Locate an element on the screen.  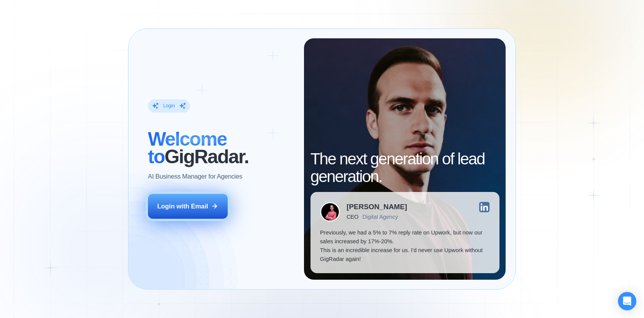
p: Previously, we had a 5% to 7% reply rate on Upwork, but now our sales increased by 17%-20%. This ... is located at coordinates (405, 246).